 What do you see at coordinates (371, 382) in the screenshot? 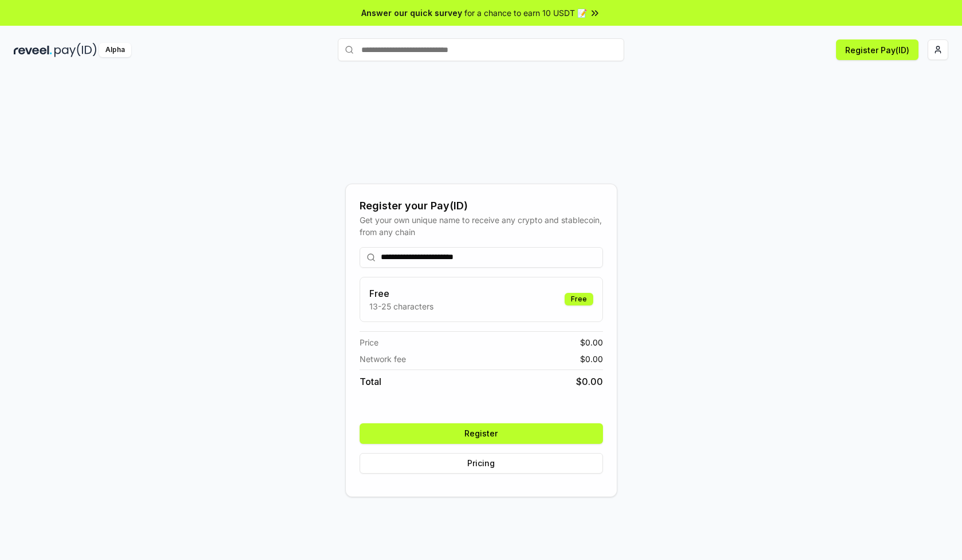
I see `span: Total` at bounding box center [371, 382].